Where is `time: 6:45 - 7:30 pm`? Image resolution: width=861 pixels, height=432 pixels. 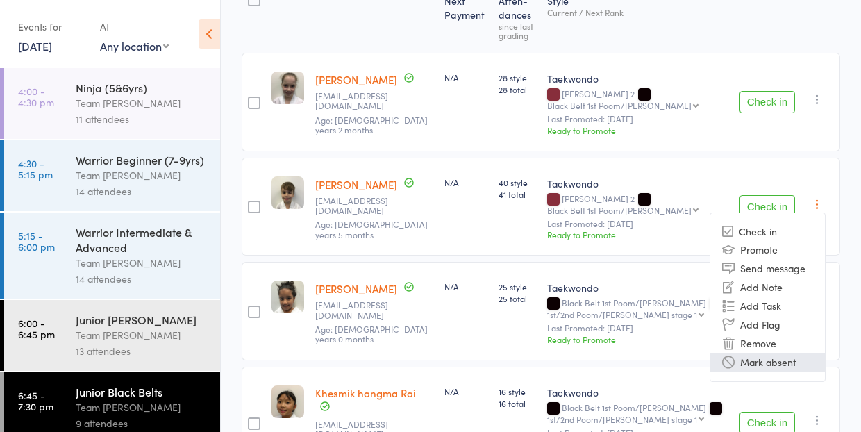 time: 6:45 - 7:30 pm is located at coordinates (35, 400).